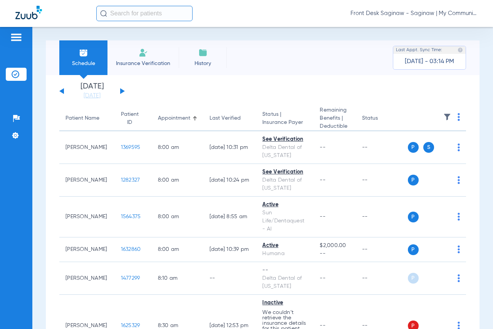  What do you see at coordinates (284, 303) in the screenshot?
I see `div: Inactive` at bounding box center [284, 303].